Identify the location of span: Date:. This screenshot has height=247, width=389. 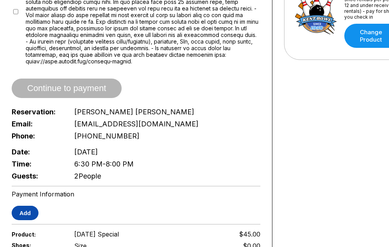
(37, 152).